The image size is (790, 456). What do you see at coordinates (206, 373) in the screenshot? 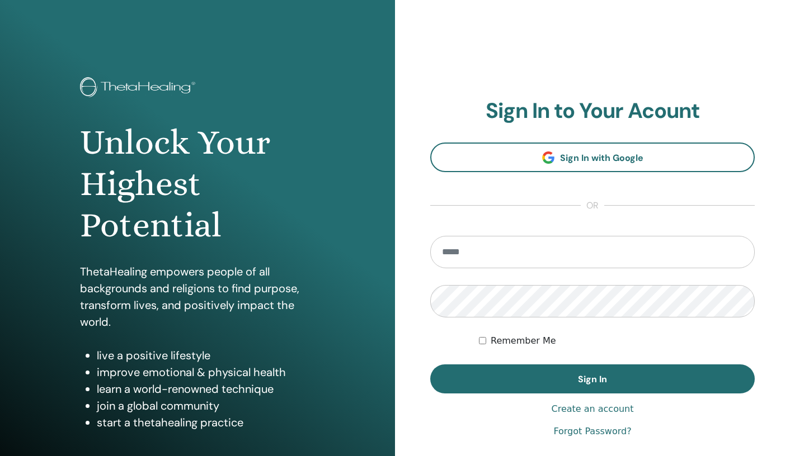
I see `li: improve emotional & physical health` at bounding box center [206, 373].